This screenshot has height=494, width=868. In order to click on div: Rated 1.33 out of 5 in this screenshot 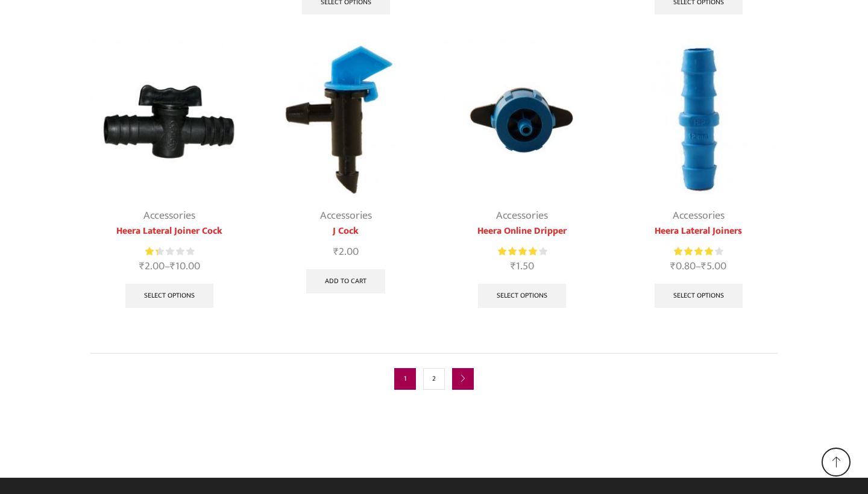, I will do `click(170, 252)`.